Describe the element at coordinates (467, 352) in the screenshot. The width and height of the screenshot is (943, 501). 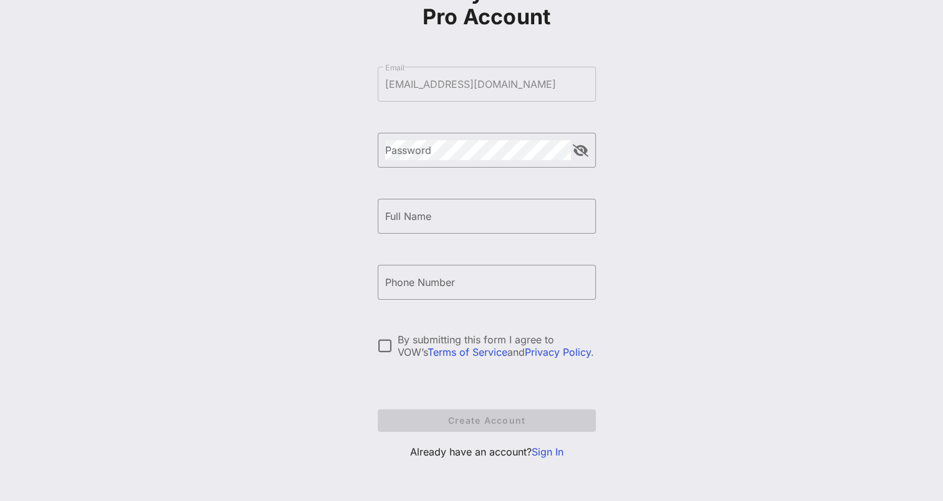
I see `a: Terms of Service` at that location.